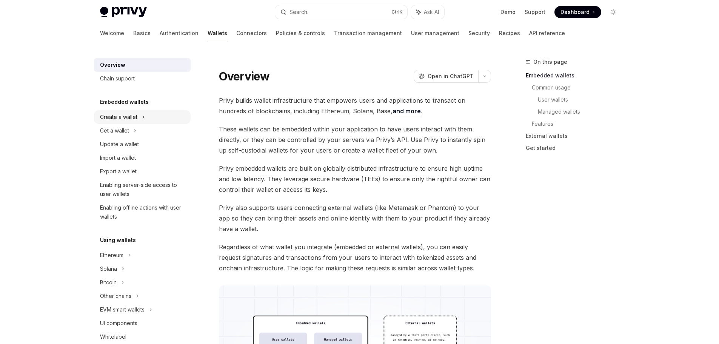 The image size is (719, 344). Describe the element at coordinates (142, 33) in the screenshot. I see `a: Basics` at that location.